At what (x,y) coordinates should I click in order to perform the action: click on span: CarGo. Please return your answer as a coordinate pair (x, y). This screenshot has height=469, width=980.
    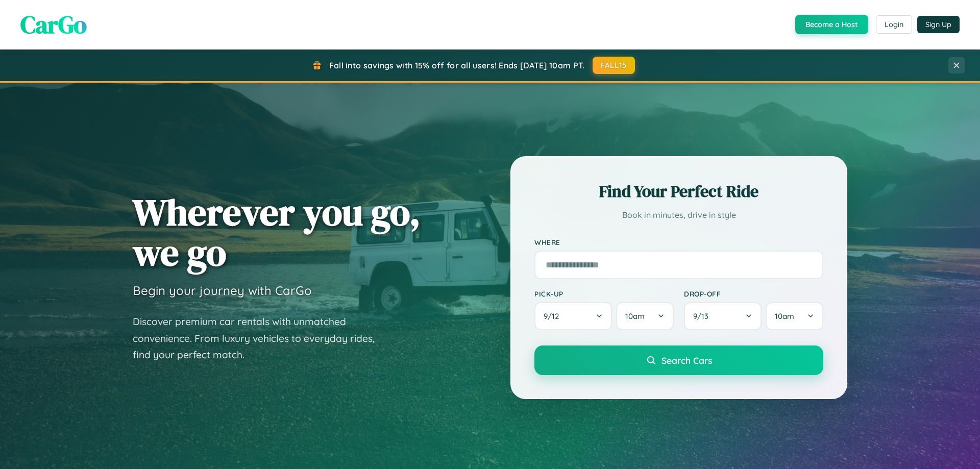
    Looking at the image, I should click on (54, 24).